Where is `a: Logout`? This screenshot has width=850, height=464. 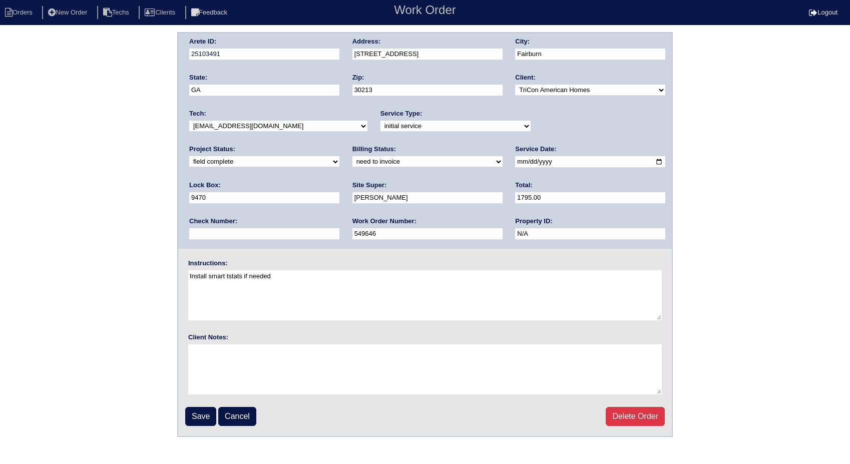
a: Logout is located at coordinates (823, 12).